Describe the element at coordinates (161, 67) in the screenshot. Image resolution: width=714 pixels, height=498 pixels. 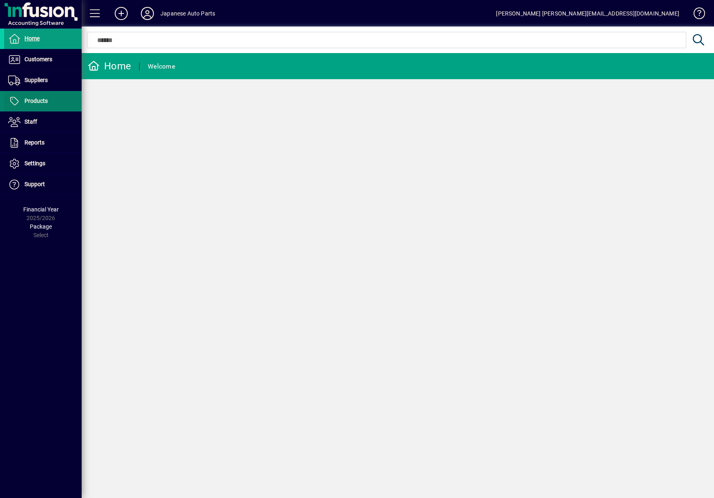
I see `div: Welcome` at that location.